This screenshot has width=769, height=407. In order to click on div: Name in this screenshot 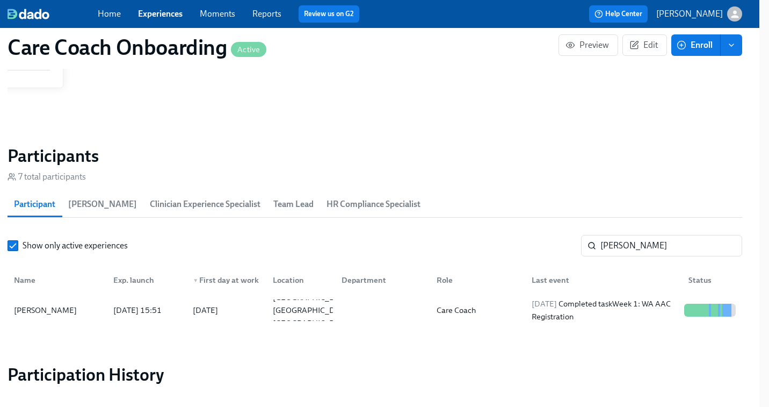, I will do `click(57, 280)`.